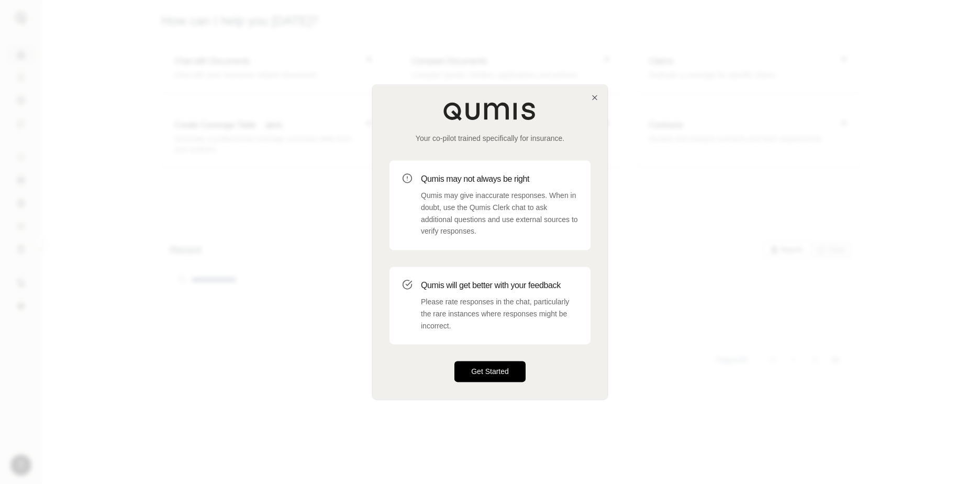 The image size is (980, 484). I want to click on p: Your co-pilot trained specifically for insurance., so click(490, 139).